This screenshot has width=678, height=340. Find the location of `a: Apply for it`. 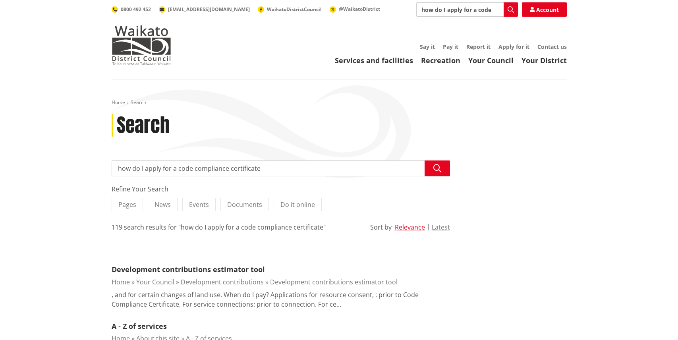

a: Apply for it is located at coordinates (514, 46).